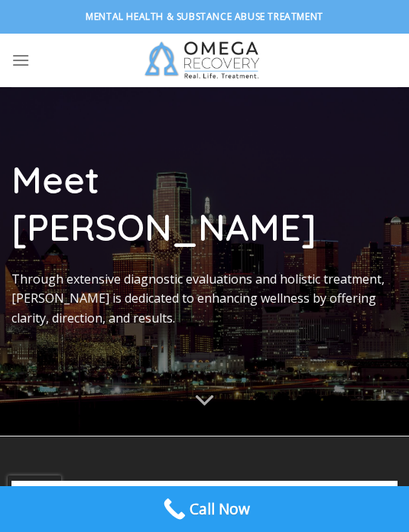 This screenshot has height=532, width=409. I want to click on a: Menu, so click(21, 60).